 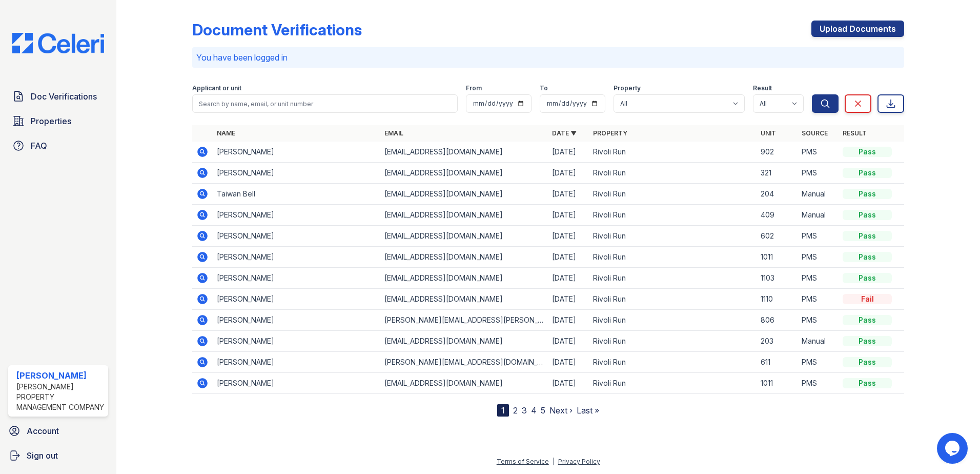 I want to click on td: 1103, so click(x=777, y=278).